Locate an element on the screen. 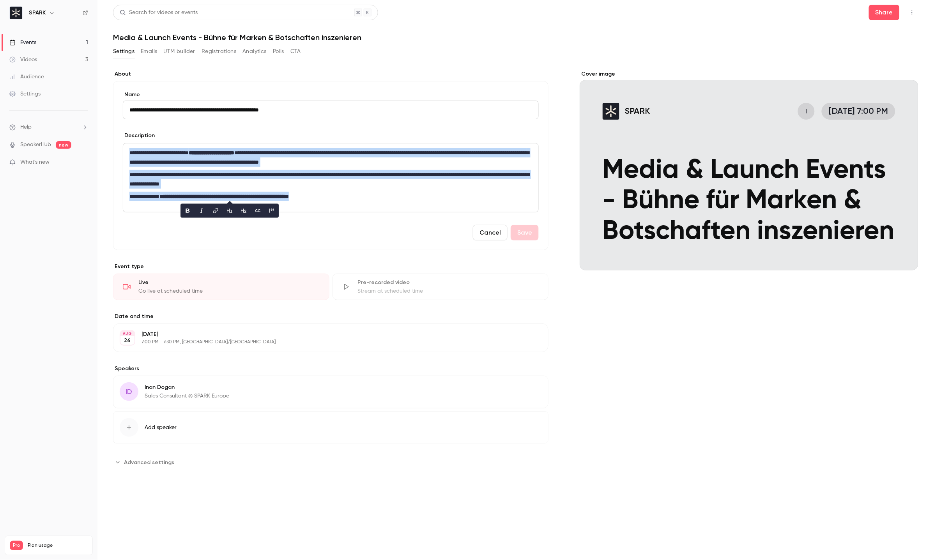 The width and height of the screenshot is (934, 560). div: Pre-recorded videoStream at scheduled time is located at coordinates (441, 287).